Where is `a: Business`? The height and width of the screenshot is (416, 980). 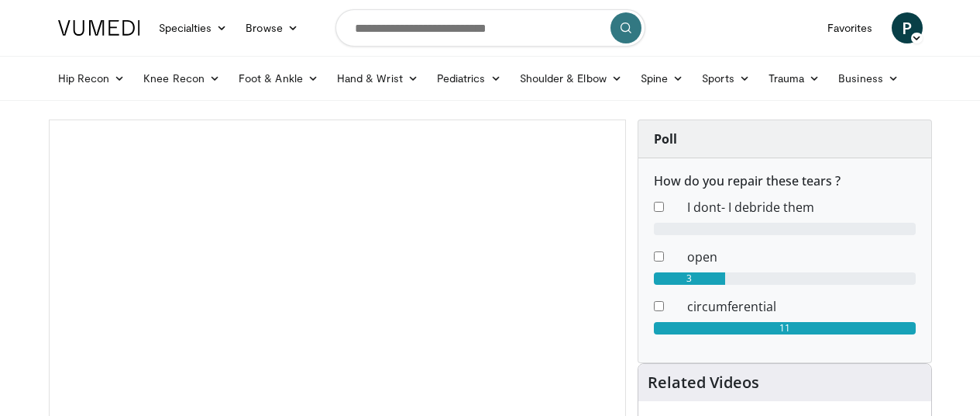
a: Business is located at coordinates (868, 78).